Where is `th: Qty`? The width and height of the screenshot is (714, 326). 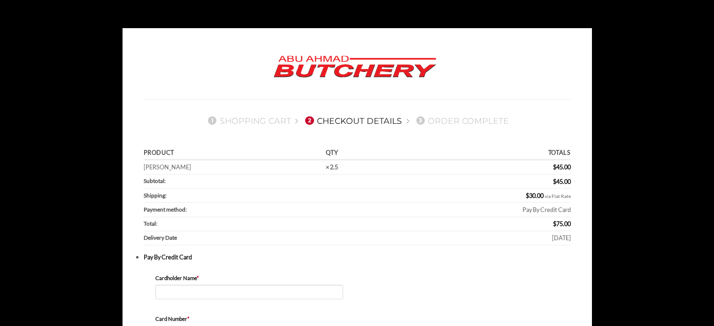 th: Qty is located at coordinates (355, 153).